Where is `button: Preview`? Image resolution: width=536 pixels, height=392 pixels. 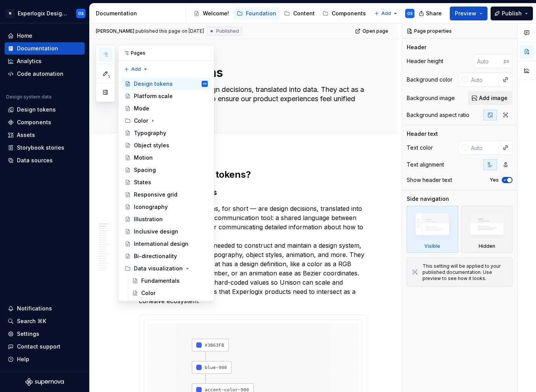 button: Preview is located at coordinates (469, 13).